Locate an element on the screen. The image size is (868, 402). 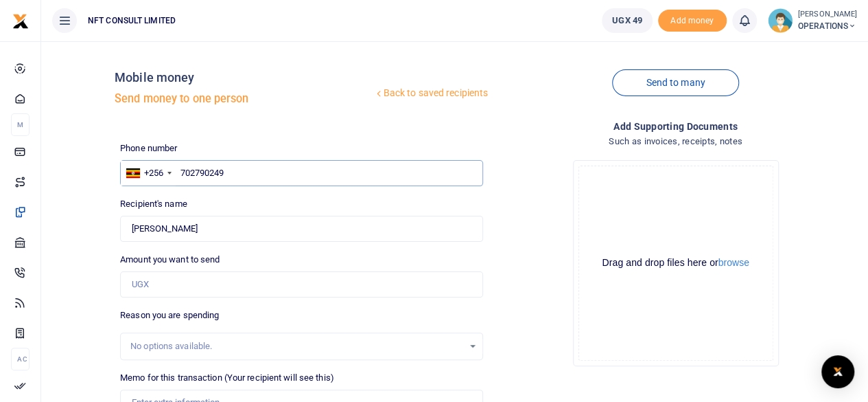
label: Amount you want to send is located at coordinates (170, 260).